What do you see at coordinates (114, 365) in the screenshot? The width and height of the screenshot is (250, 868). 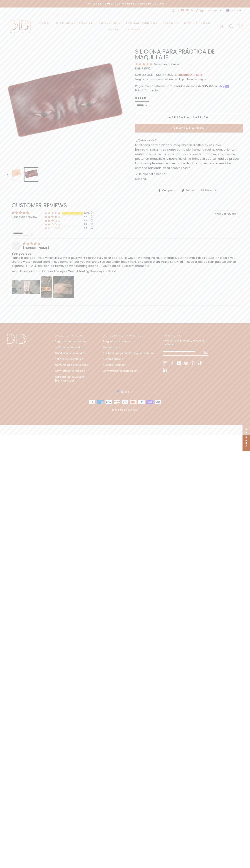 I see `a: Nuestro Fundador` at bounding box center [114, 365].